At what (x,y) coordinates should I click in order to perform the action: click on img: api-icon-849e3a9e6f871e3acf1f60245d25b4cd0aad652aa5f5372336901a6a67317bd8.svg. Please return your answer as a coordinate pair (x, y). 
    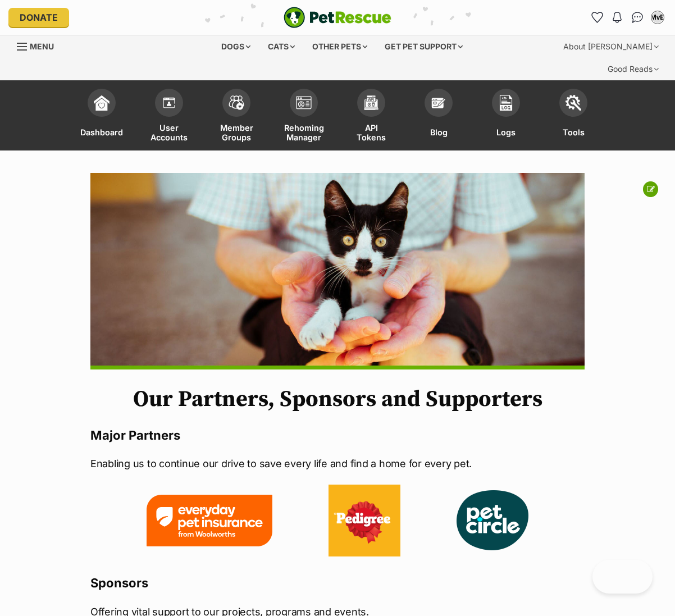
    Looking at the image, I should click on (371, 102).